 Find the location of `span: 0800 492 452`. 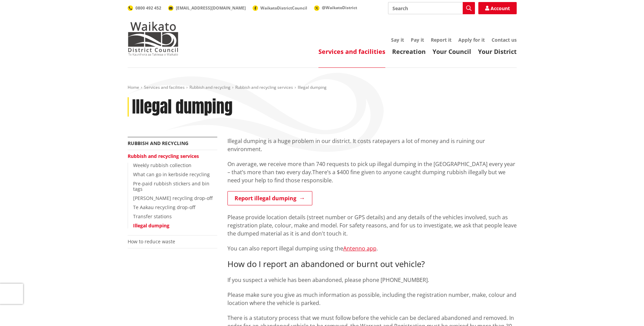

span: 0800 492 452 is located at coordinates (148, 8).